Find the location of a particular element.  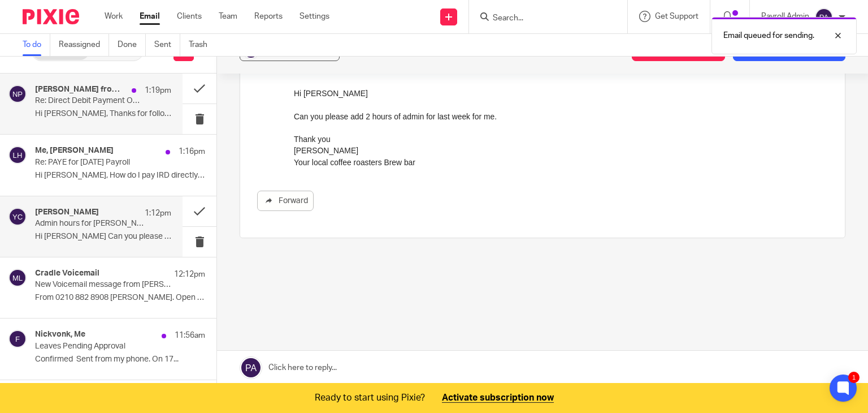

a: Sent is located at coordinates (167, 44).